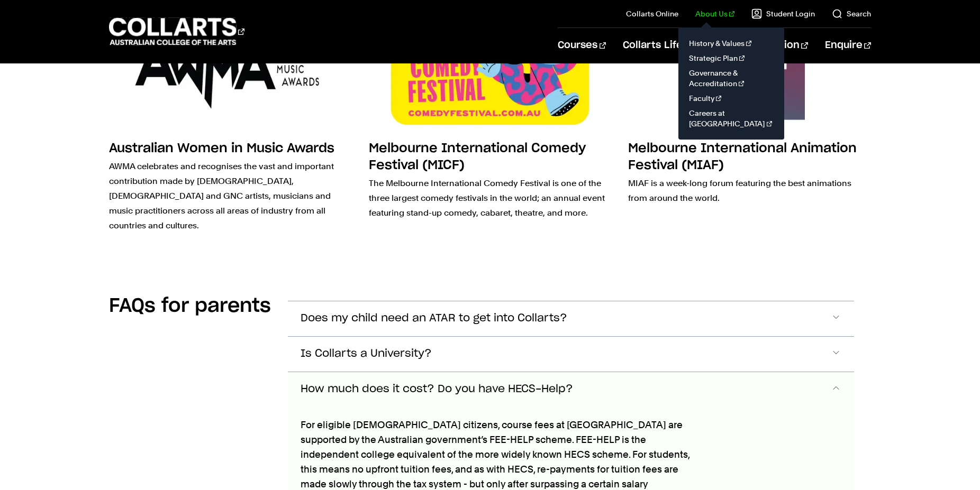 The width and height of the screenshot is (980, 490). Describe the element at coordinates (742, 157) in the screenshot. I see `h3: Melbourne International Animation Festival (MIAF)` at that location.